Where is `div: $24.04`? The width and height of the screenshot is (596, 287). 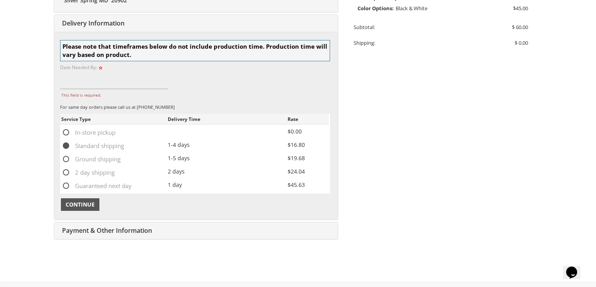
div: $24.04 is located at coordinates (308, 172).